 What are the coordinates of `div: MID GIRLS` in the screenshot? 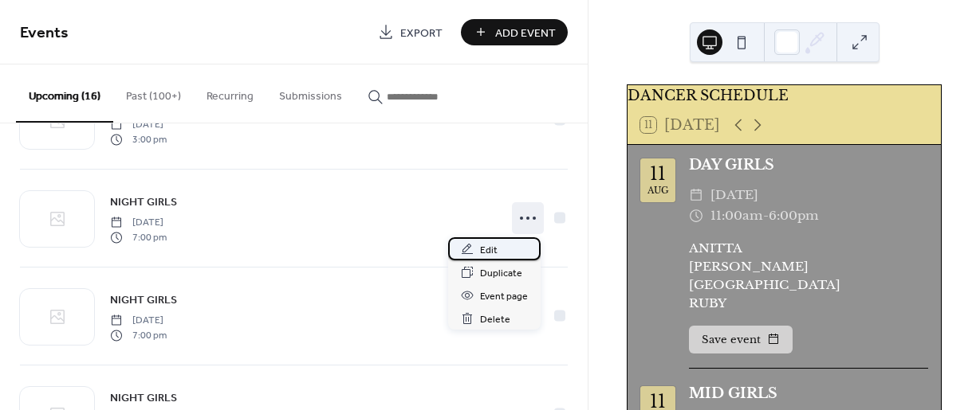 It's located at (809, 393).